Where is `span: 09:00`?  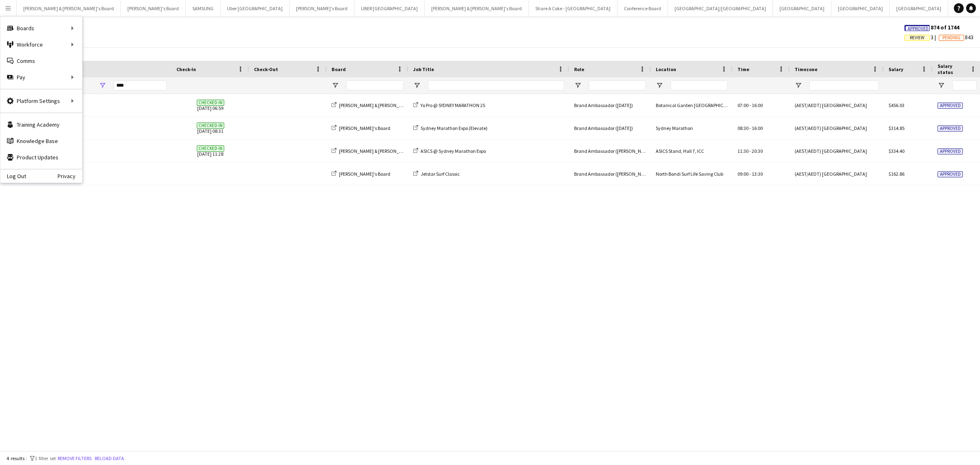 span: 09:00 is located at coordinates (743, 174).